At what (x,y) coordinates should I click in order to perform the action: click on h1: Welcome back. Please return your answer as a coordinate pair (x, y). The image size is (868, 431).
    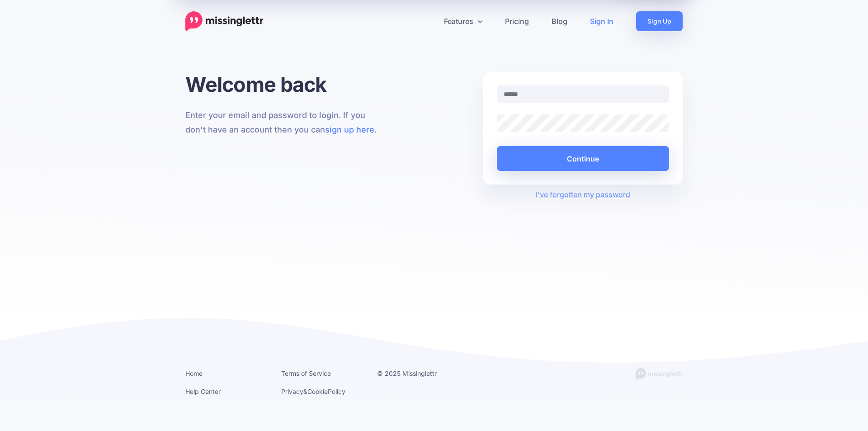
    Looking at the image, I should click on (285, 84).